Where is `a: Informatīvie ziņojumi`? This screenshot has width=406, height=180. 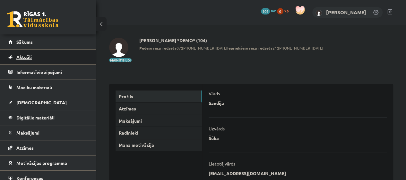
a: Informatīvie ziņojumi is located at coordinates (48, 72).